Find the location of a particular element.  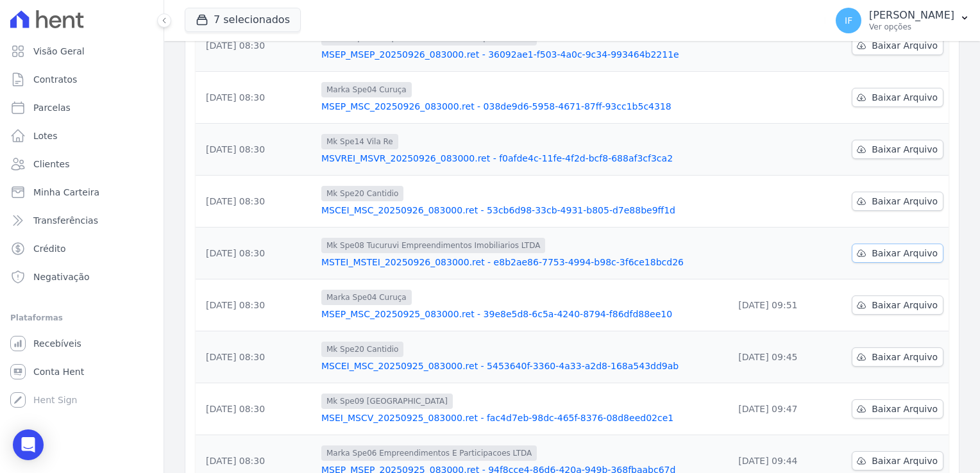

span: Visão Geral is located at coordinates (59, 51).